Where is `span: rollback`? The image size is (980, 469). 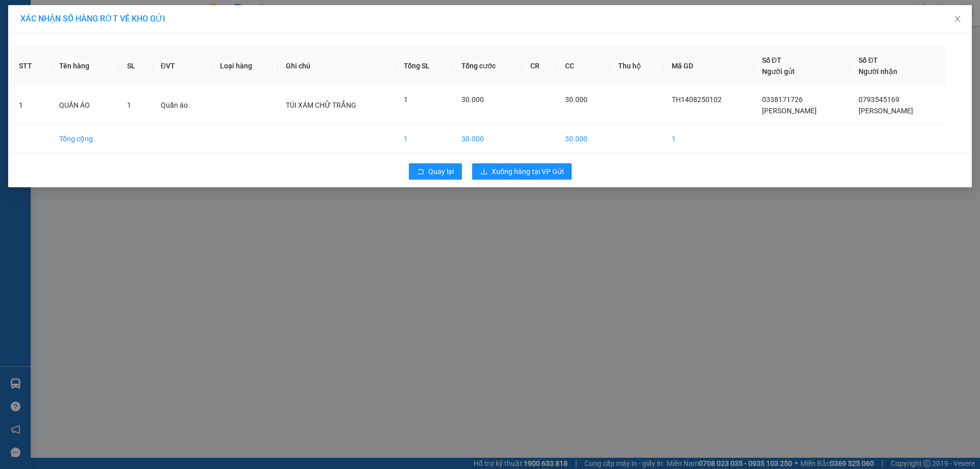 span: rollback is located at coordinates (420, 172).